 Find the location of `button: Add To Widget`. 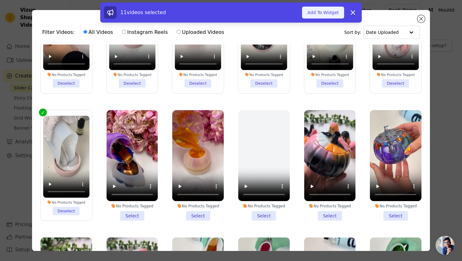

button: Add To Widget is located at coordinates (323, 13).